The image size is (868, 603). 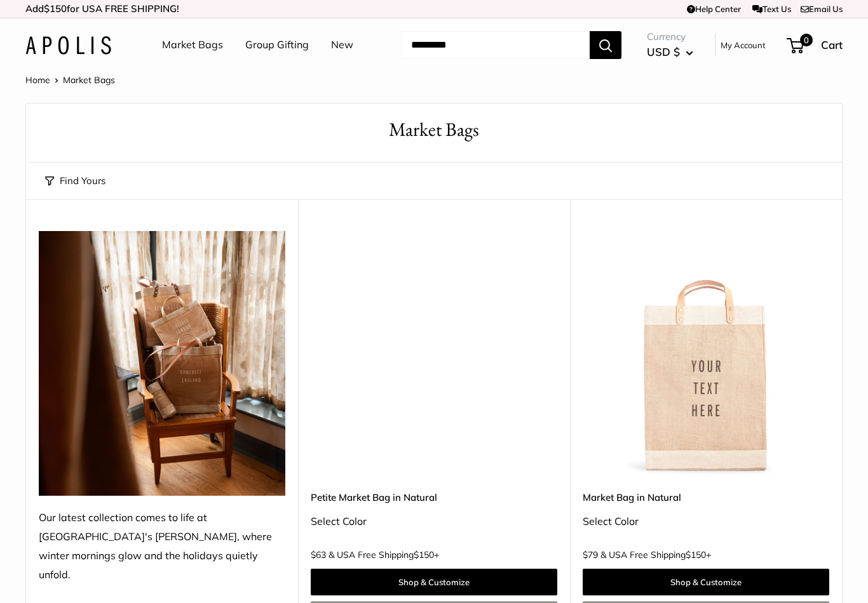 I want to click on a: Group Gifting, so click(x=277, y=45).